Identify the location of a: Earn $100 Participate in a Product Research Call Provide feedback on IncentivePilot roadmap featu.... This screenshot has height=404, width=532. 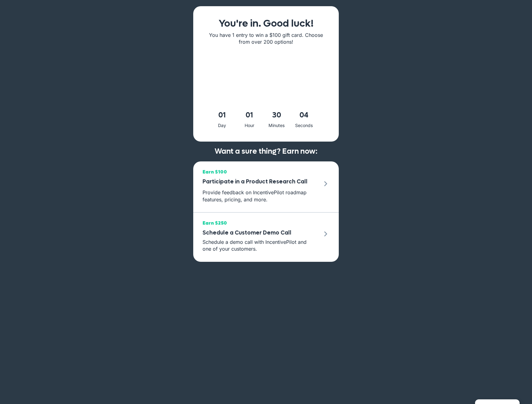
(266, 187).